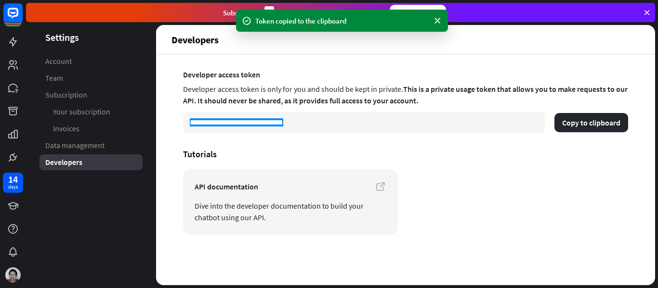  I want to click on a: Team, so click(91, 78).